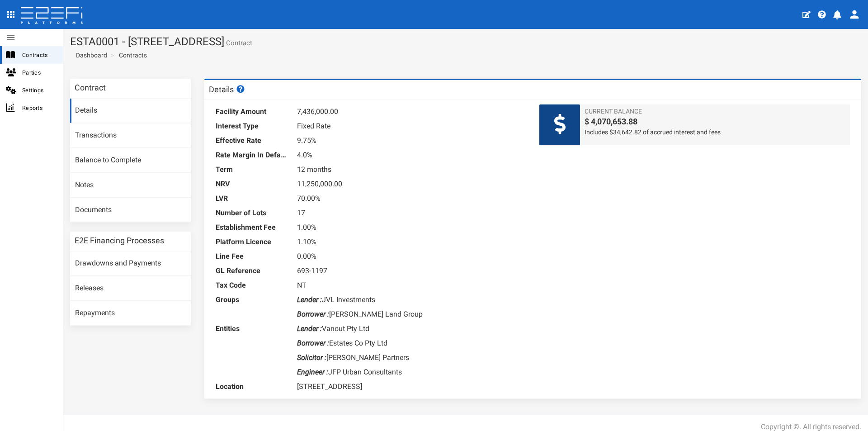 This screenshot has height=431, width=868. I want to click on a: Drawdowns and Payments, so click(130, 263).